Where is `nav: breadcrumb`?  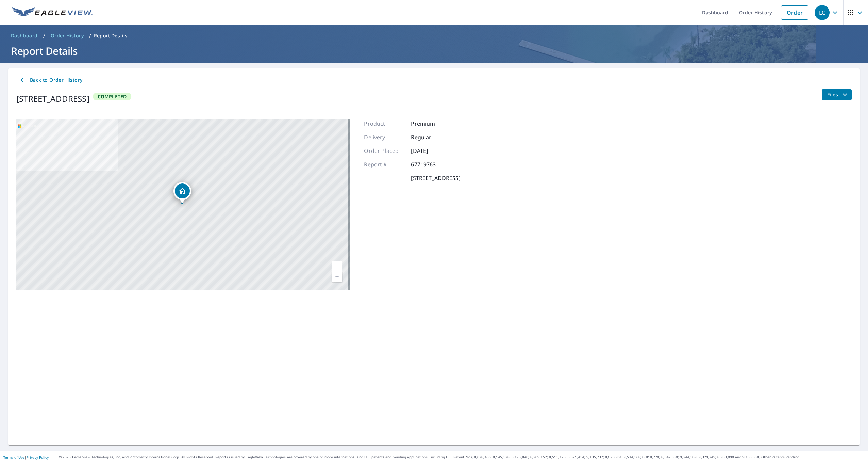
nav: breadcrumb is located at coordinates (434, 36).